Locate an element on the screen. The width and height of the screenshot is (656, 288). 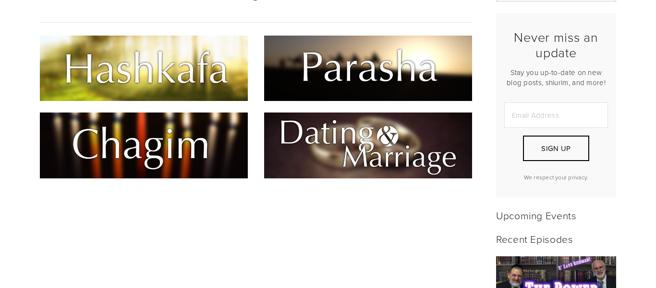
p: Stay you up-to-date on new blog posts, shiurim, and more! is located at coordinates (556, 77).